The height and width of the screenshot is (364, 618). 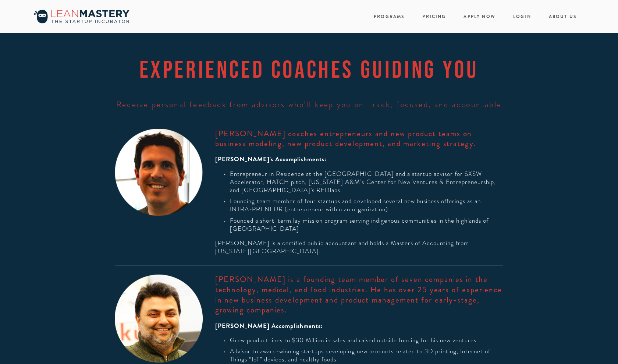 I want to click on a: Programs, so click(x=390, y=16).